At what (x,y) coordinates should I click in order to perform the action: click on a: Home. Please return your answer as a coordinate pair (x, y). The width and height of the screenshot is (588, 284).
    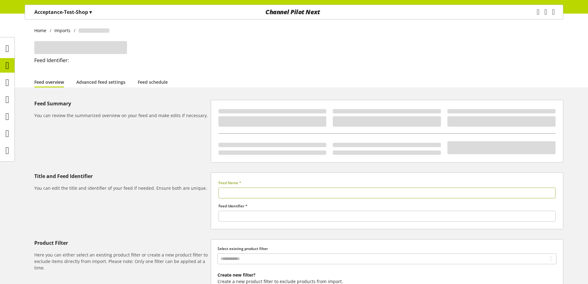
    Looking at the image, I should click on (42, 30).